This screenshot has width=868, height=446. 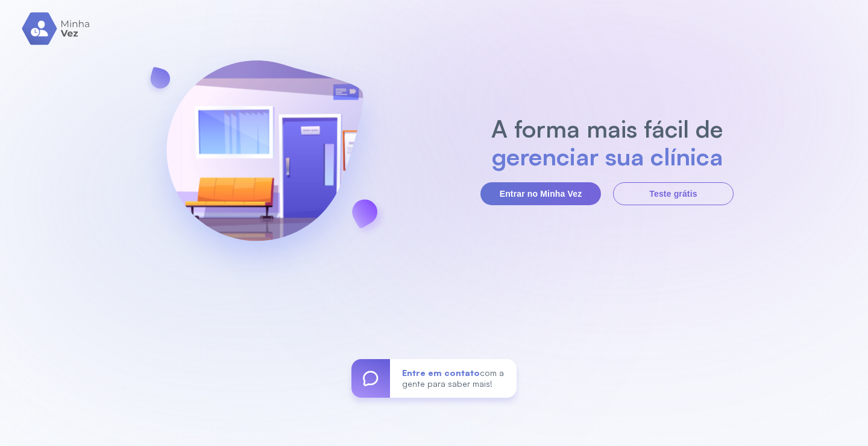 What do you see at coordinates (453, 378) in the screenshot?
I see `div: com a gente para saber mais!` at bounding box center [453, 378].